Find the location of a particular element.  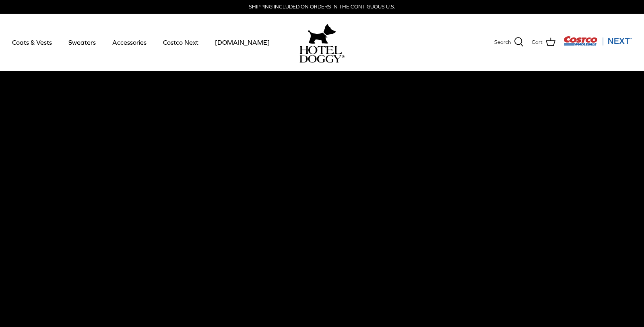

a: Sweaters is located at coordinates (82, 42).